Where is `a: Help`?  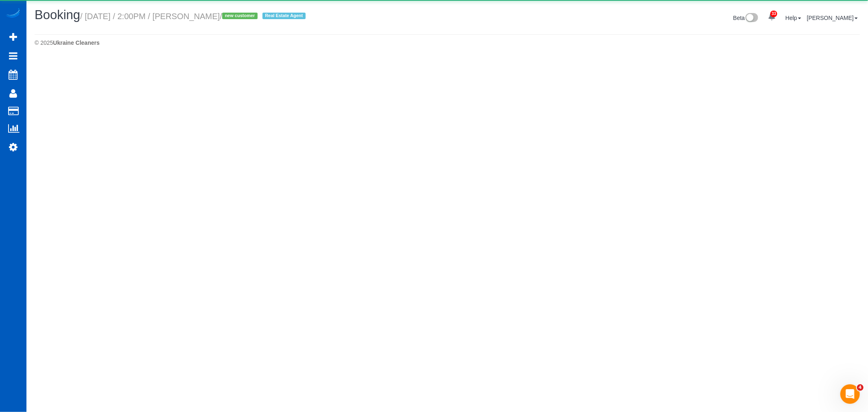 a: Help is located at coordinates (794, 18).